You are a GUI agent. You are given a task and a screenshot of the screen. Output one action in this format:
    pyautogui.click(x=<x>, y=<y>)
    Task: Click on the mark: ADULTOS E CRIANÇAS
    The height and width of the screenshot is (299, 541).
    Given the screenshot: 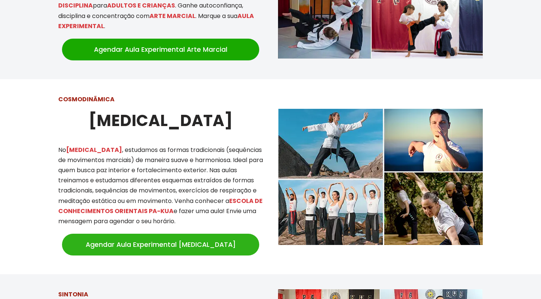 What is the action you would take?
    pyautogui.click(x=141, y=5)
    